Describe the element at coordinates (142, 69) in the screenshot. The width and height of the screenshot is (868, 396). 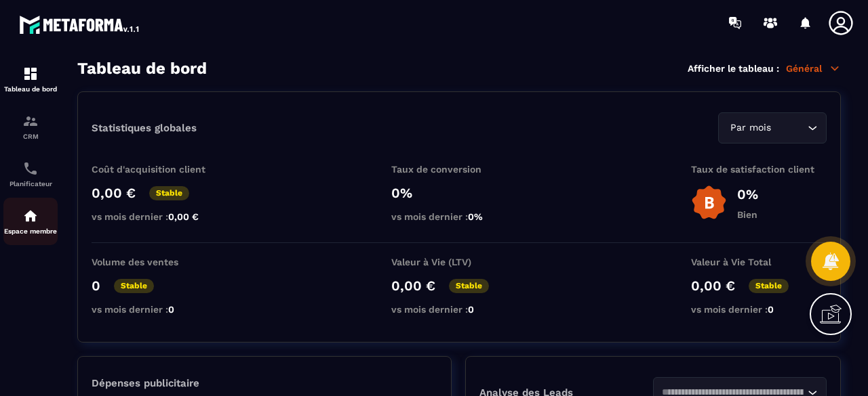
I see `h3: Tableau de bord` at that location.